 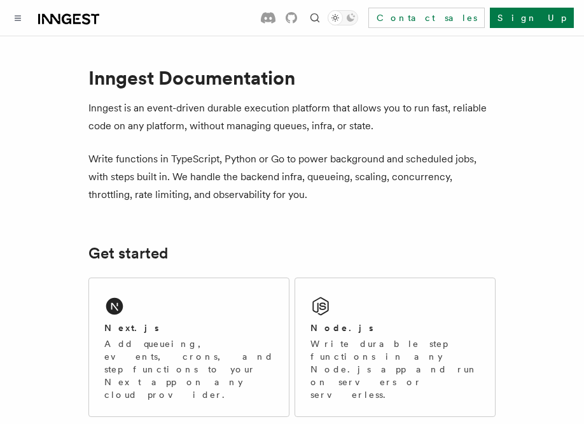 I want to click on h2: Node.js, so click(x=342, y=328).